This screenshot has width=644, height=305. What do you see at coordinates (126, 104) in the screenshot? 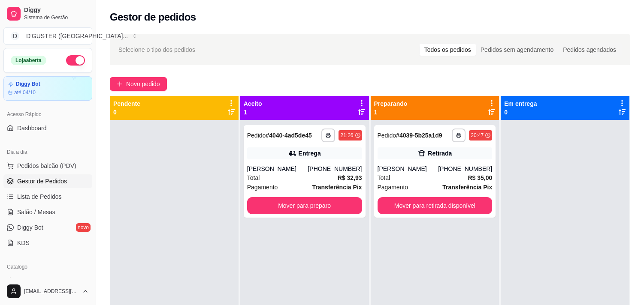
I see `p: Pendente` at bounding box center [126, 104].